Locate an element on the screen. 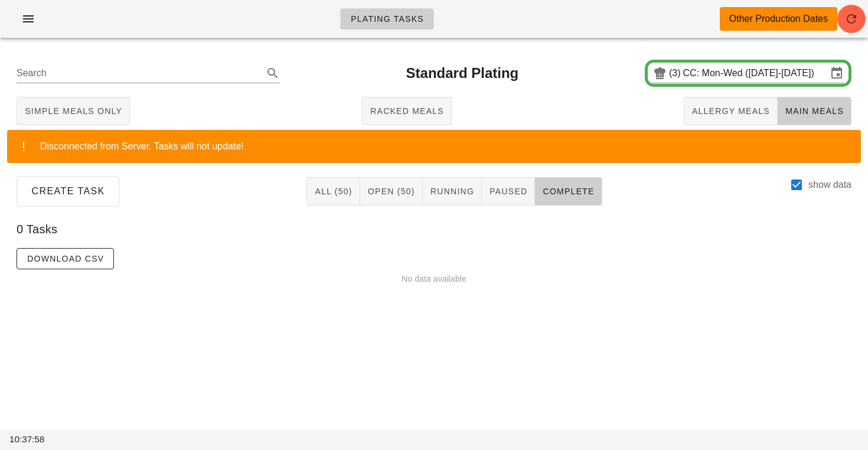  span: Paused is located at coordinates (508, 191).